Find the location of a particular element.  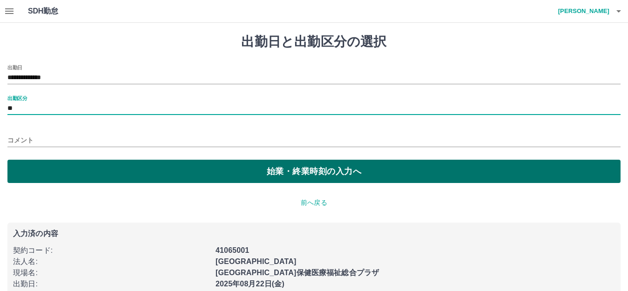

label: 出勤区分 is located at coordinates (17, 98).